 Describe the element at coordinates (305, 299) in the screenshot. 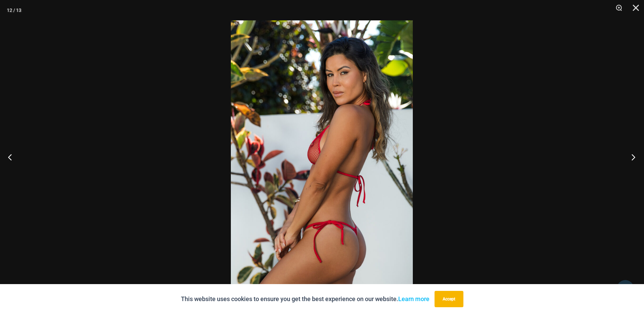

I see `p: This website uses cookies to ensure you get the best experience on our website.` at that location.